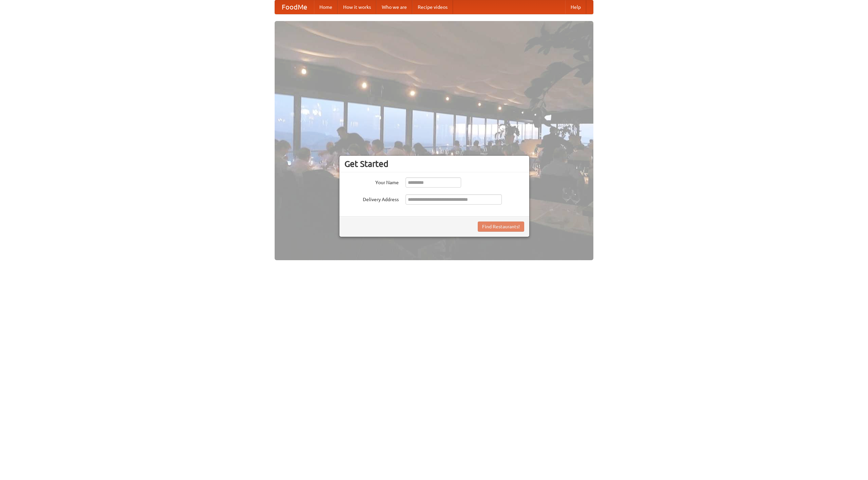 The image size is (868, 480). I want to click on a: Home, so click(326, 7).